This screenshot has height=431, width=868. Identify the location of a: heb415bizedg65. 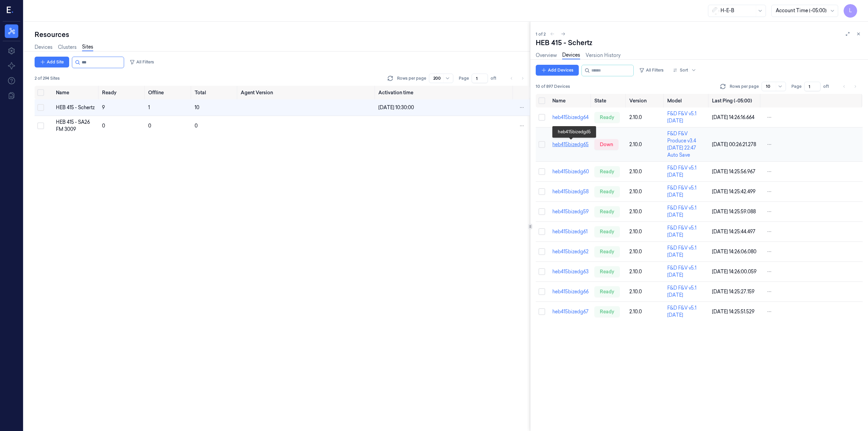
(570, 144).